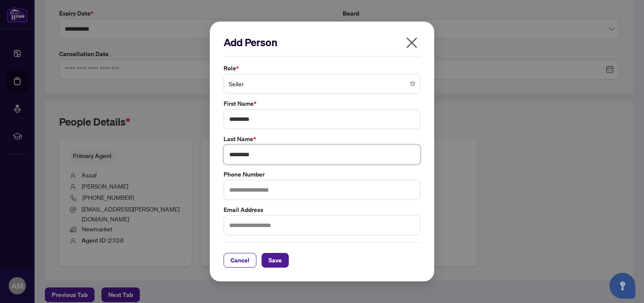  I want to click on label: Phone Number, so click(322, 174).